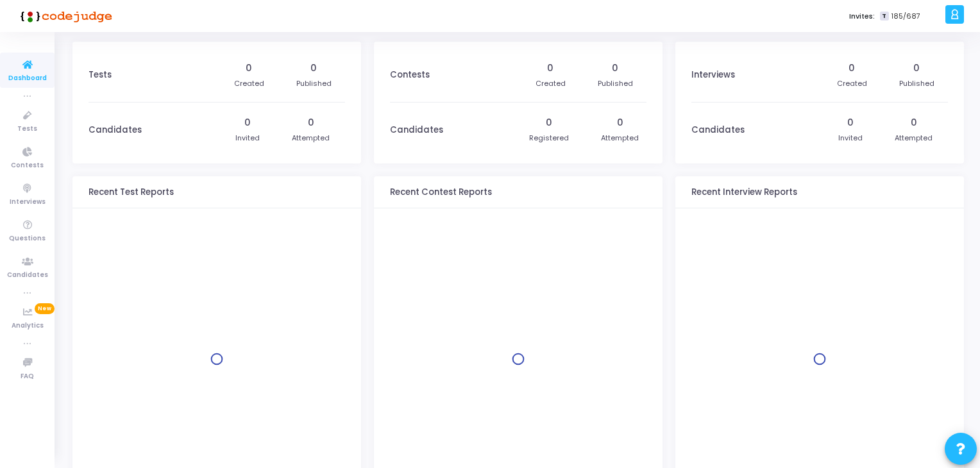  Describe the element at coordinates (549, 138) in the screenshot. I see `div: Registered` at that location.